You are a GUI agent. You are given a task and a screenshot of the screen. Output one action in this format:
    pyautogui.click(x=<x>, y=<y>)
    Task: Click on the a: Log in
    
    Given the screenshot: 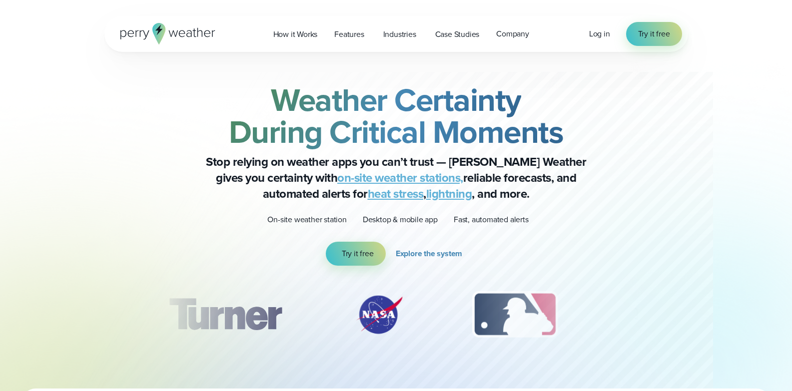 What is the action you would take?
    pyautogui.click(x=599, y=34)
    